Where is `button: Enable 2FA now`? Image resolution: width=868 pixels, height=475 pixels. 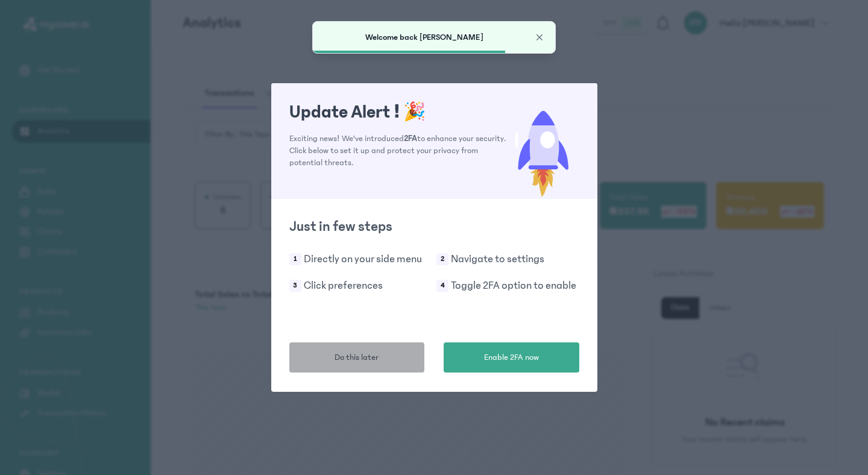
button: Enable 2FA now is located at coordinates (511, 358).